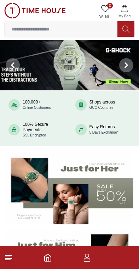 This screenshot has height=269, width=139. I want to click on div: 100,000+, so click(37, 105).